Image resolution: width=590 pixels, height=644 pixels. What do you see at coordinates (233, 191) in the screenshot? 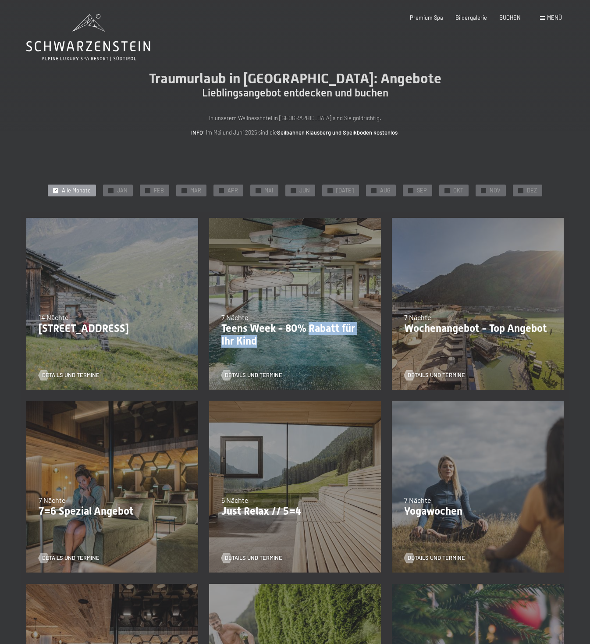
I see `span: APR` at bounding box center [233, 191].